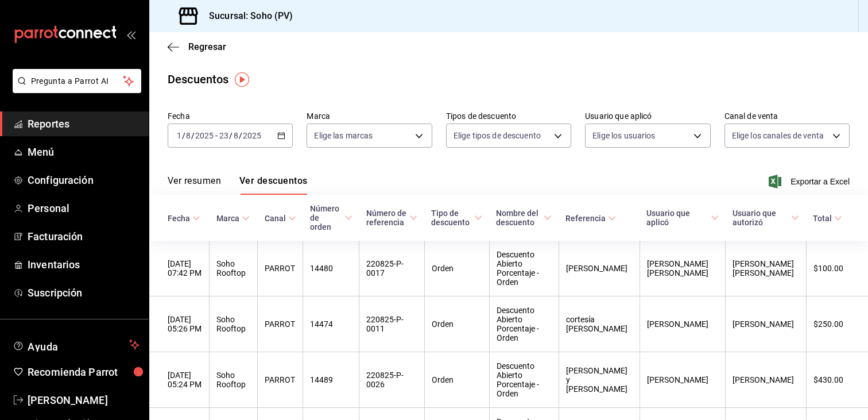  Describe the element at coordinates (392, 324) in the screenshot. I see `th: 220825-P-0011` at that location.